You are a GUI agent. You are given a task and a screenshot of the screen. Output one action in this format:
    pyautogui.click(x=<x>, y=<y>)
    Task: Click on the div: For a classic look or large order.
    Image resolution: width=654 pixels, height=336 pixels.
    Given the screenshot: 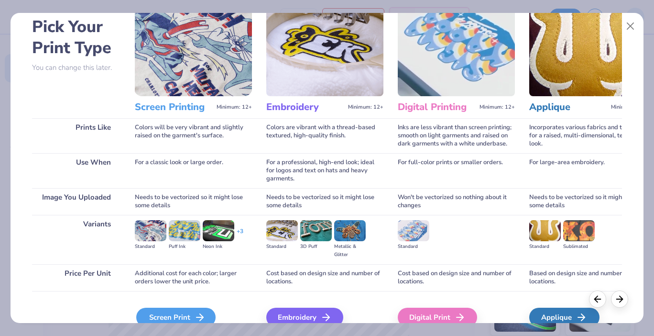 What is the action you would take?
    pyautogui.click(x=193, y=170)
    